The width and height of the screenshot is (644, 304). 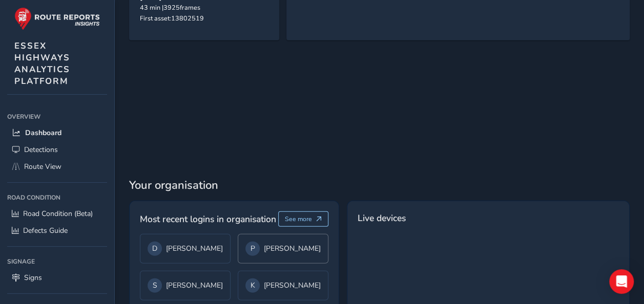 What do you see at coordinates (57, 133) in the screenshot?
I see `a: Dashboard` at bounding box center [57, 133].